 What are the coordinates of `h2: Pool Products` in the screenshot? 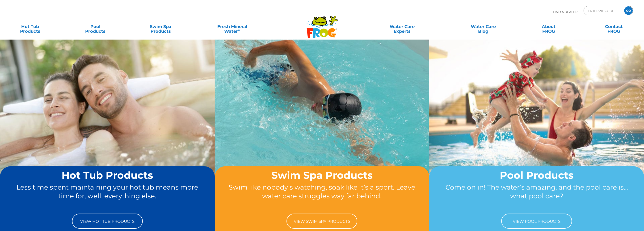 It's located at (536, 175).